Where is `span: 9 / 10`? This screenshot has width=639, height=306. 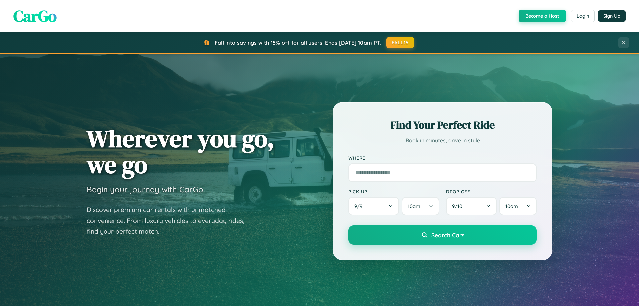
span: 9 / 10 is located at coordinates (459, 206).